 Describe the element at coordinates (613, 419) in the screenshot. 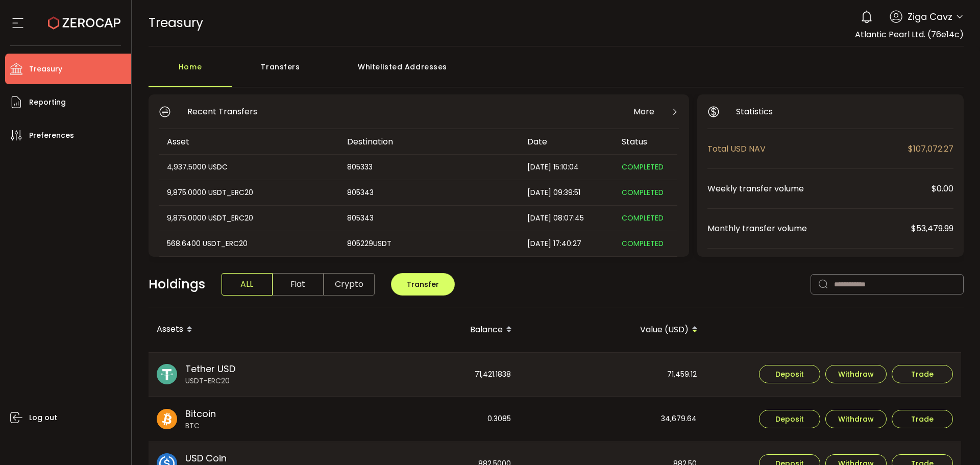

I see `div: 34,679.64` at that location.